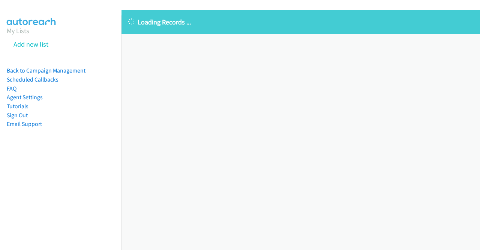 This screenshot has width=480, height=250. What do you see at coordinates (25, 97) in the screenshot?
I see `a: Agent Settings` at bounding box center [25, 97].